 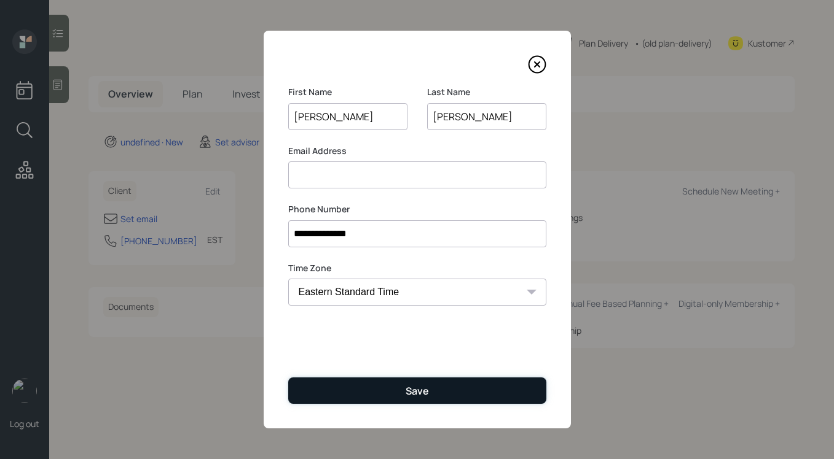 What do you see at coordinates (417, 391) in the screenshot?
I see `div: Save` at bounding box center [417, 391].